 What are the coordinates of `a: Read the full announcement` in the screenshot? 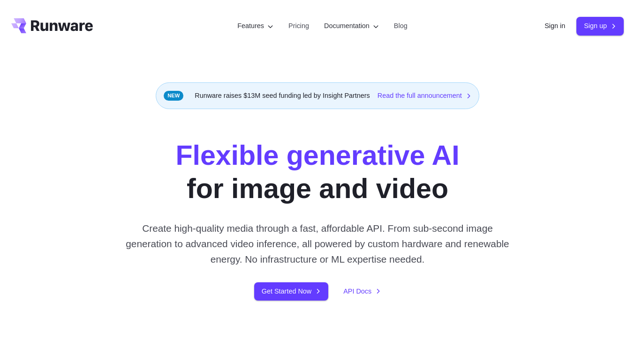 It's located at (424, 96).